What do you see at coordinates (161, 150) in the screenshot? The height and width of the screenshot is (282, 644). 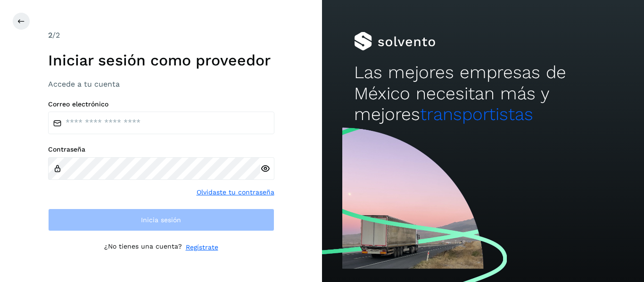 I see `label: Contraseña` at bounding box center [161, 150].